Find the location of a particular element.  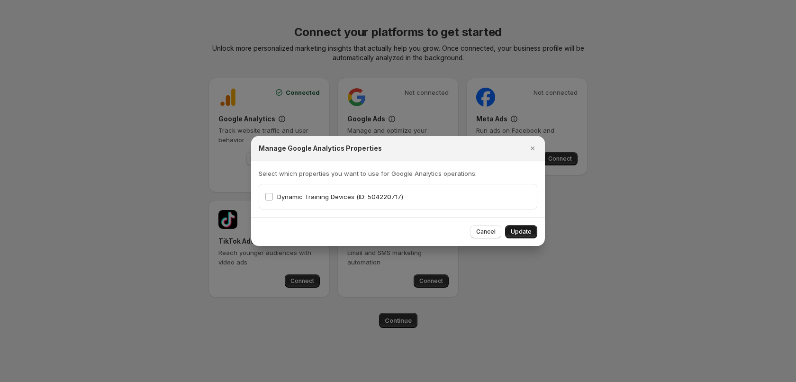

button: Cancel is located at coordinates (485, 232).